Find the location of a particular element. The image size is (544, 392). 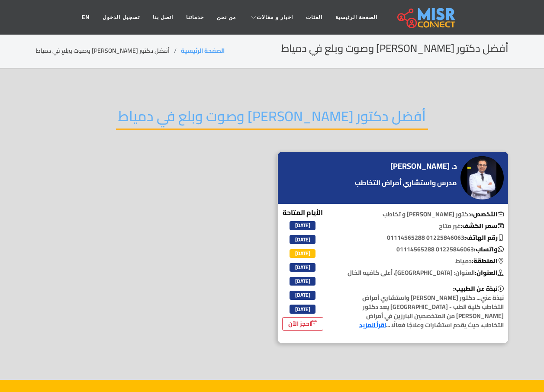

a: من نحن is located at coordinates (226, 18).